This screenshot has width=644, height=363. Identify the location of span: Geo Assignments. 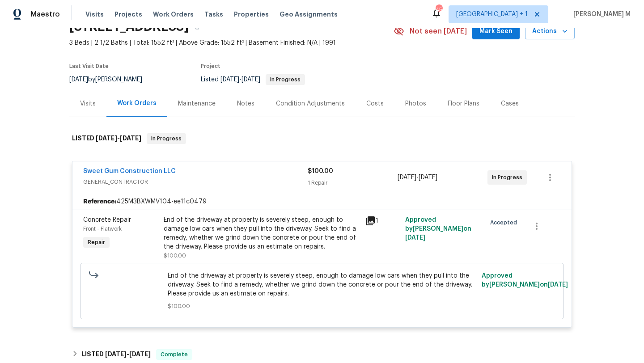
(308, 14).